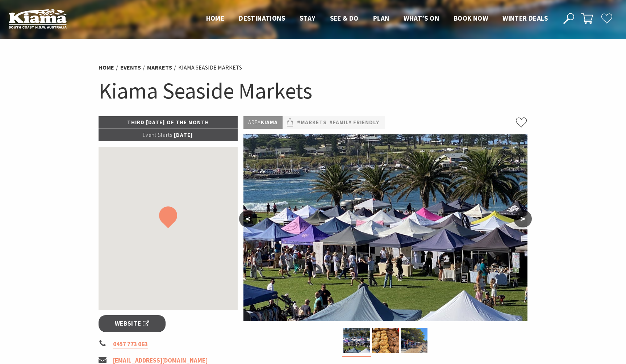  I want to click on a: #Family Friendly, so click(354, 123).